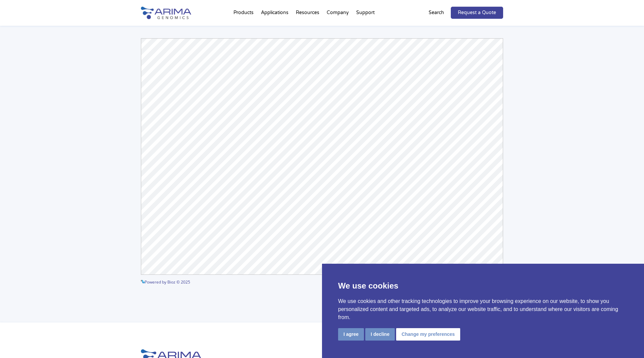 The height and width of the screenshot is (358, 644). I want to click on p: Search, so click(436, 13).